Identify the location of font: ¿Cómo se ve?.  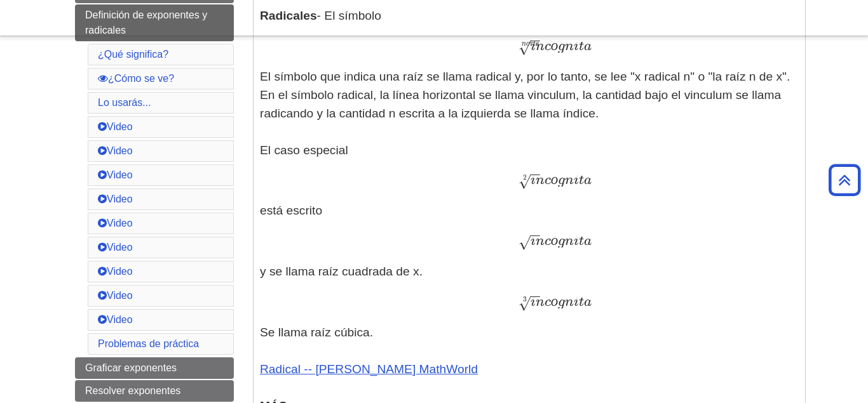
(141, 78).